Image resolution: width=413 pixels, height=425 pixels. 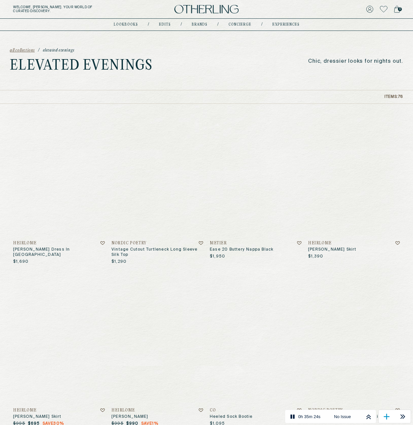 I want to click on h3: Heeled Sock Bootie, so click(x=256, y=416).